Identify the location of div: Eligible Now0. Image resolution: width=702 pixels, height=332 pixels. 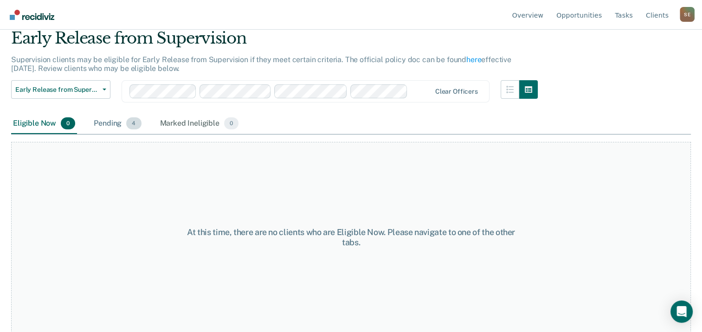
(44, 124).